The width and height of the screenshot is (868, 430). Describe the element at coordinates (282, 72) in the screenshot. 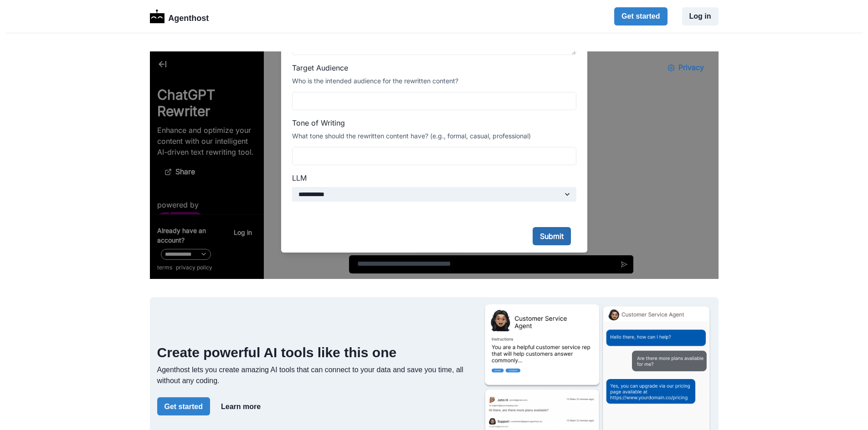

I see `label: Tone of Writing` at that location.